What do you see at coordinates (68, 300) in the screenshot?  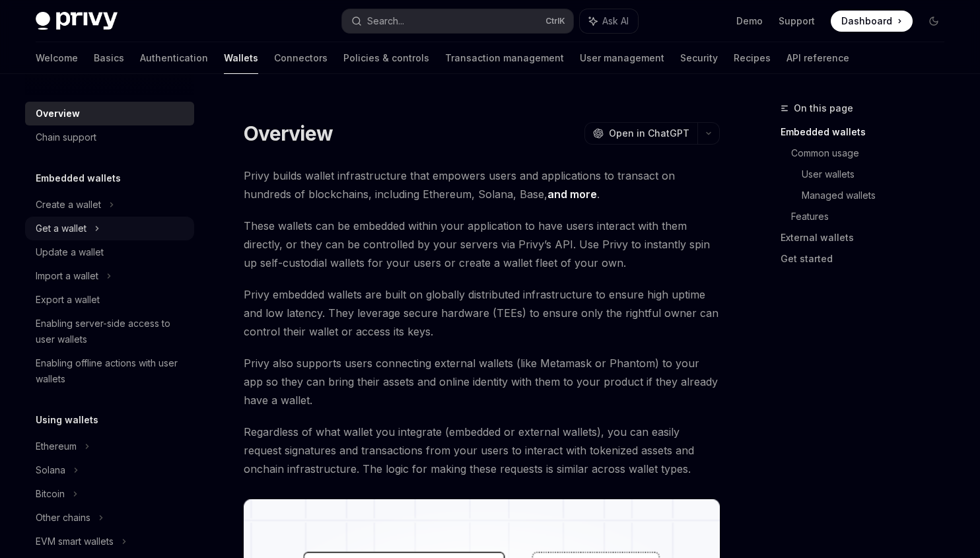 I see `div: Export a wallet` at bounding box center [68, 300].